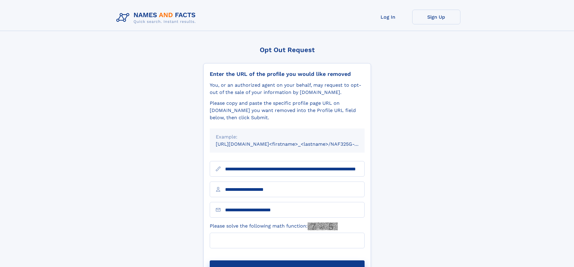 Image resolution: width=574 pixels, height=267 pixels. What do you see at coordinates (287, 137) in the screenshot?
I see `div: Example:` at bounding box center [287, 137].